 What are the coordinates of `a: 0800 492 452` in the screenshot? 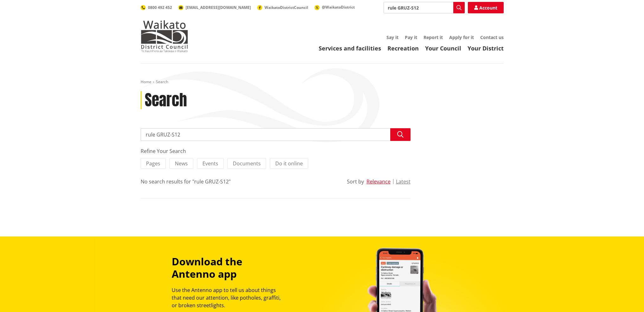 It's located at (156, 7).